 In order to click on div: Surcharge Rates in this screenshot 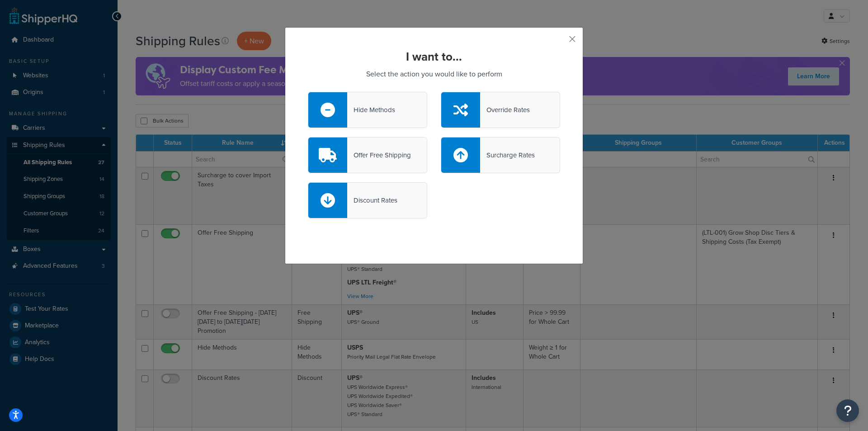, I will do `click(507, 155)`.